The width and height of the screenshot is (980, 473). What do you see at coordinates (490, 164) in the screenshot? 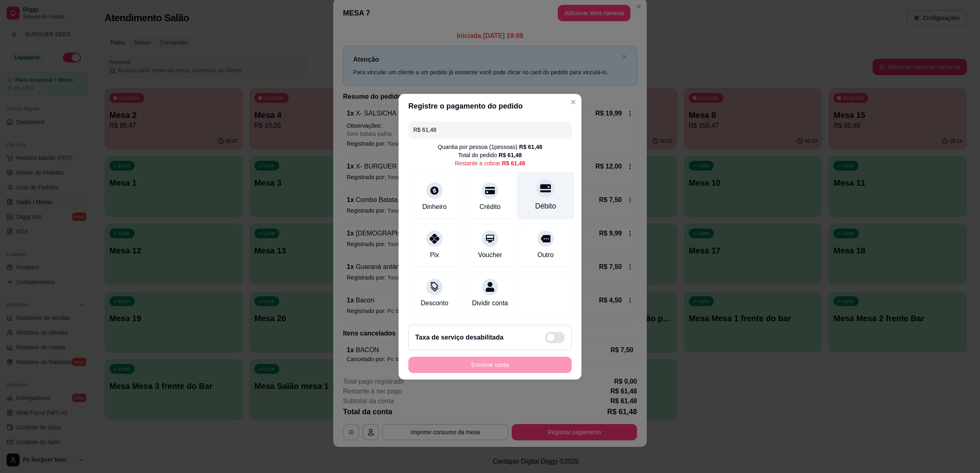
I see `div: Restante a cobrar` at bounding box center [490, 164].